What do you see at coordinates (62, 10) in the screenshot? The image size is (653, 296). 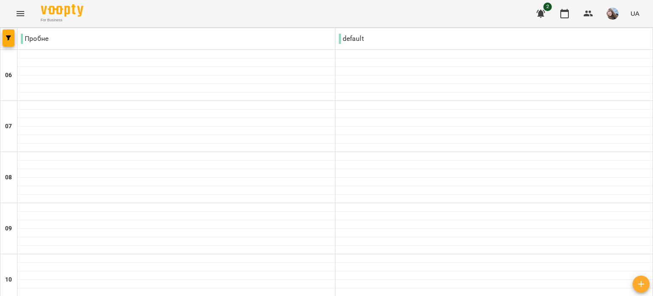 I see `img: Voopty Logo` at bounding box center [62, 10].